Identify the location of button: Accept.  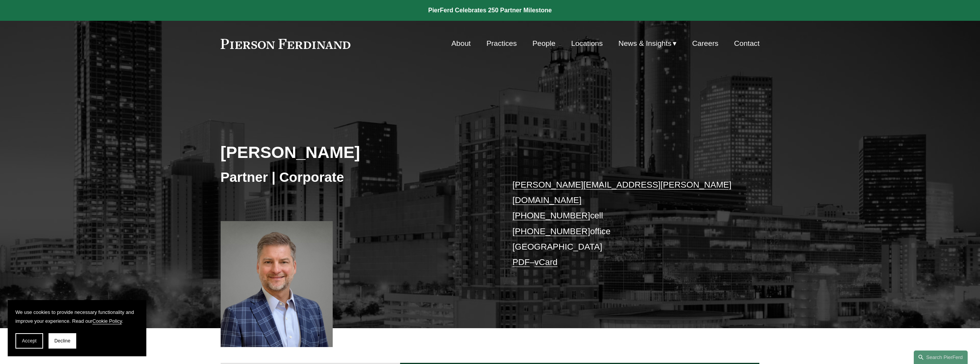
(29, 341).